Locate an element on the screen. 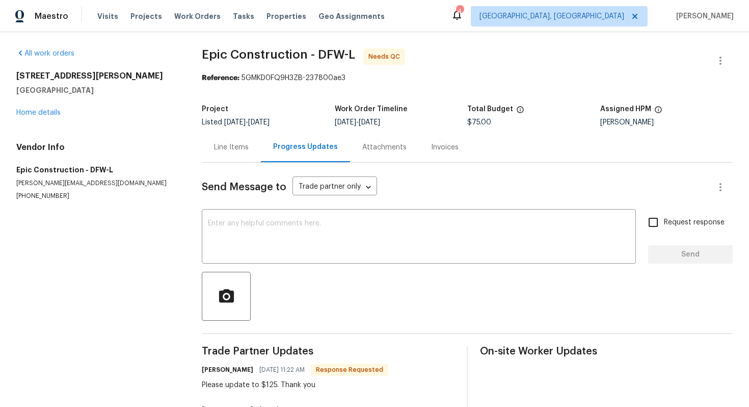  span: Epic Construction - DFW-L is located at coordinates (278, 55).